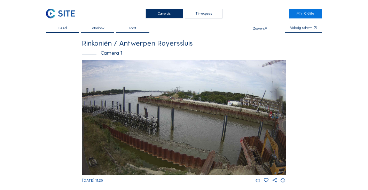  Describe the element at coordinates (60, 14) in the screenshot. I see `img: C-SITE Logo` at that location.